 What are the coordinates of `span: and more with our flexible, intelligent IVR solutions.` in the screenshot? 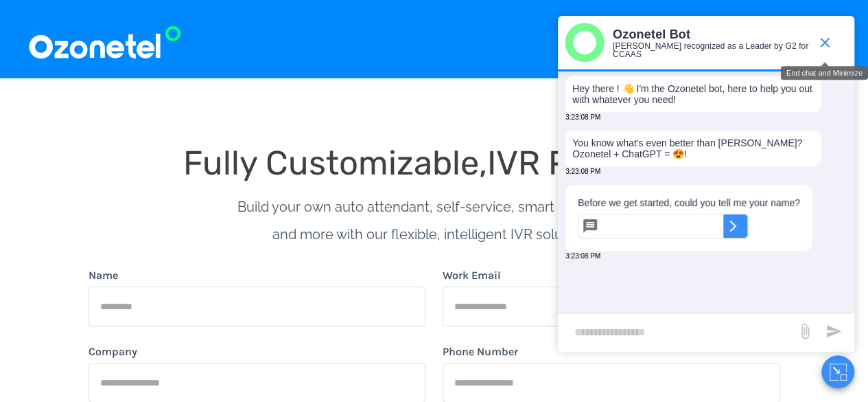 It's located at (434, 234).